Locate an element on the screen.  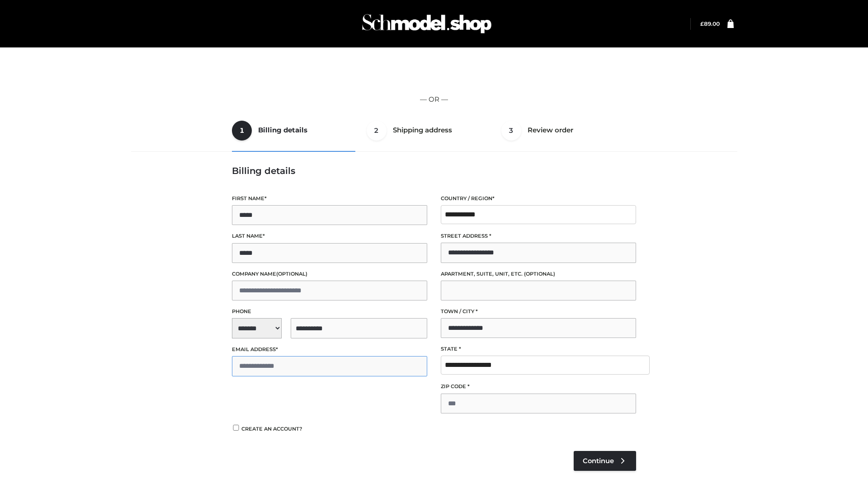
span: Create an account? is located at coordinates (271, 429).